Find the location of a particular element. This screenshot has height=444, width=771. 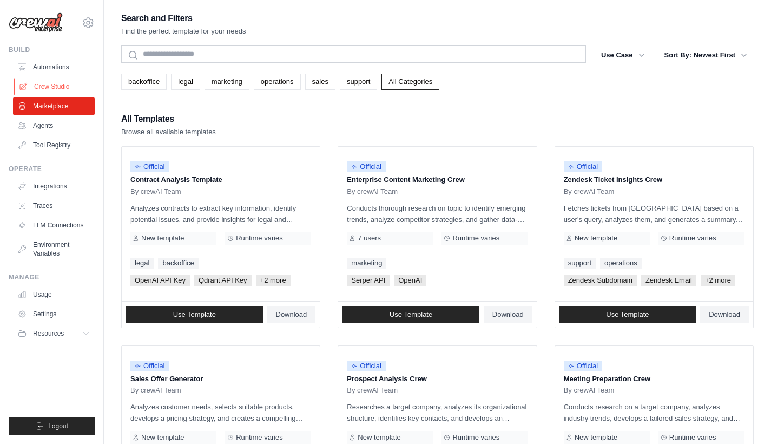

p: Analyzes contracts to extract key information, identify potential issues, and provide insights fo... is located at coordinates (221, 214).